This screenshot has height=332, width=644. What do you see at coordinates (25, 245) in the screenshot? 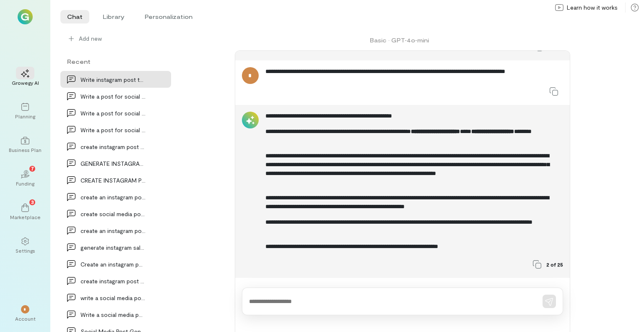
I see `a: Settings` at bounding box center [25, 245].